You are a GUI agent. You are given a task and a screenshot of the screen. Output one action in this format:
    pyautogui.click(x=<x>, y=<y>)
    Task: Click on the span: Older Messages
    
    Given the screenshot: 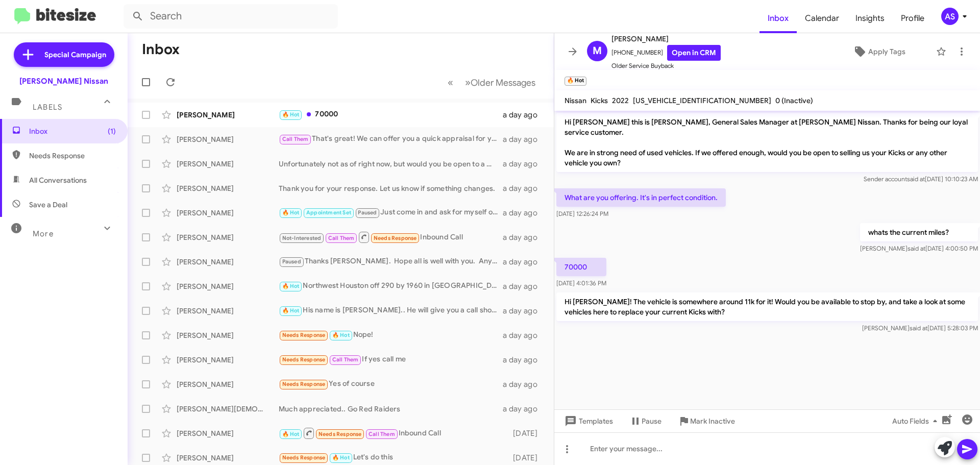 What is the action you would take?
    pyautogui.click(x=503, y=82)
    